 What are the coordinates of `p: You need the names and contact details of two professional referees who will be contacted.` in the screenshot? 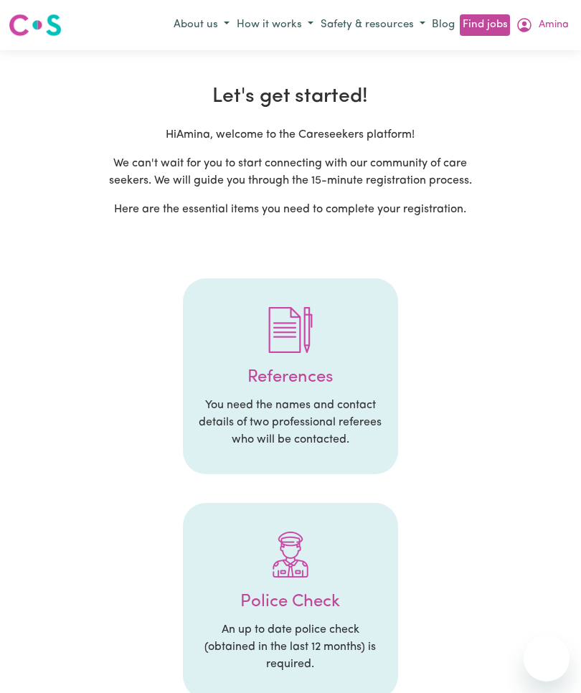 It's located at (290, 422).